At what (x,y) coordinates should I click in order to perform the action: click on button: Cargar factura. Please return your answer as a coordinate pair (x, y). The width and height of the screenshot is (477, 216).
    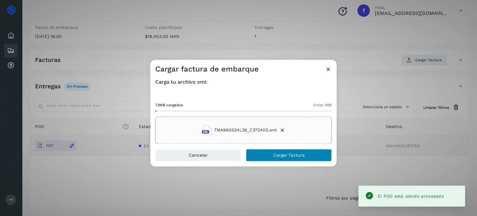
    Looking at the image, I should click on (289, 155).